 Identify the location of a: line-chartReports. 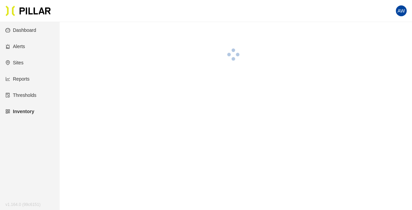
(17, 79).